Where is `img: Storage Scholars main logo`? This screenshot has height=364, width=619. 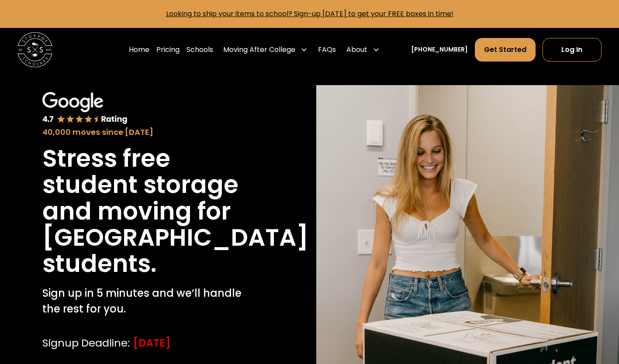
img: Storage Scholars main logo is located at coordinates (35, 50).